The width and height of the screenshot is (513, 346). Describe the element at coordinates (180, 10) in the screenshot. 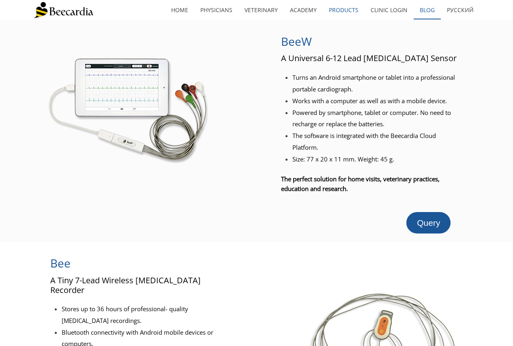

I see `a: home` at that location.